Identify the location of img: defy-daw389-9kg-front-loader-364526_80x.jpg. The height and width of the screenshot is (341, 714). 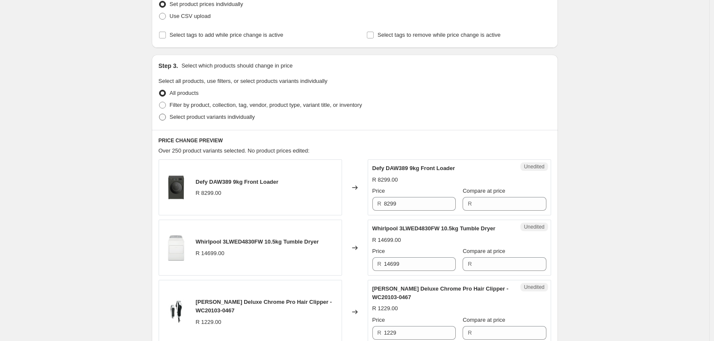
(176, 188).